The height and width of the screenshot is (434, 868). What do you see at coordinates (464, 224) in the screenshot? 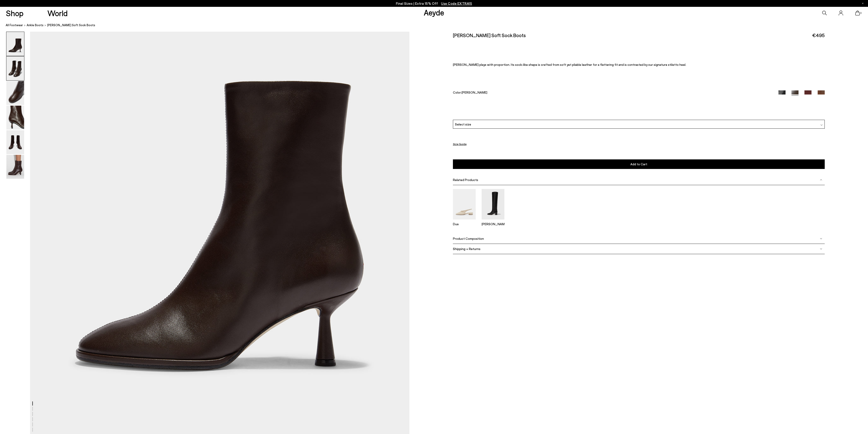
I see `p: Dua` at bounding box center [464, 224].